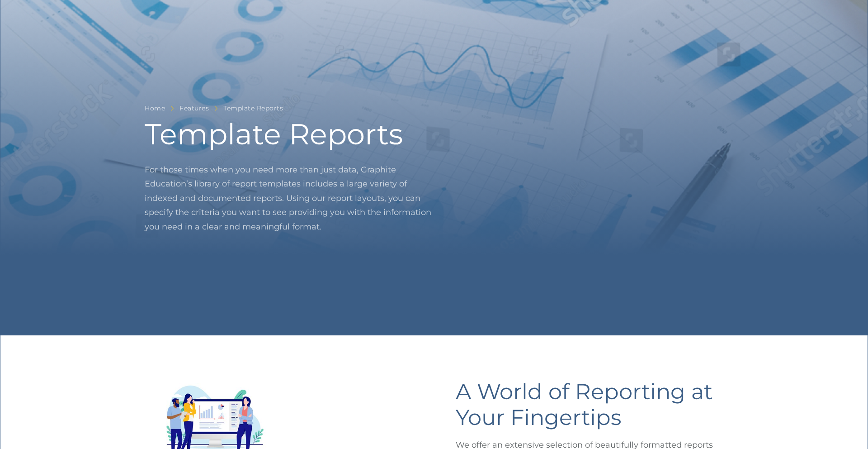 The image size is (868, 449). Describe the element at coordinates (253, 108) in the screenshot. I see `a: Template Reports` at that location.